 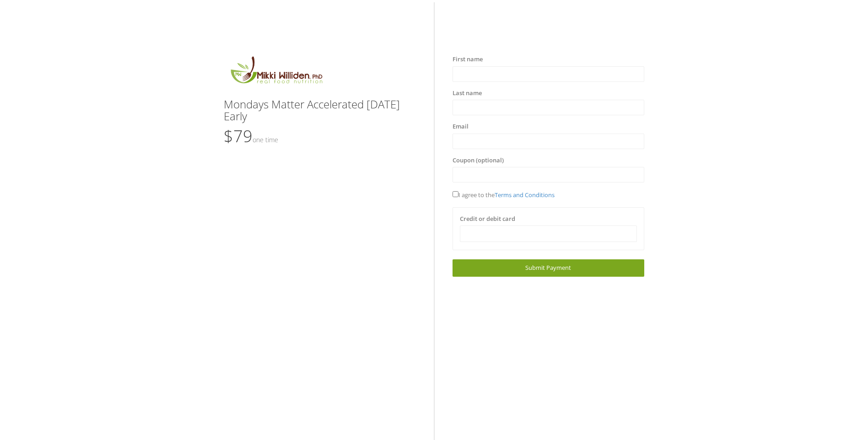 I want to click on label: Credit or debit card, so click(x=487, y=219).